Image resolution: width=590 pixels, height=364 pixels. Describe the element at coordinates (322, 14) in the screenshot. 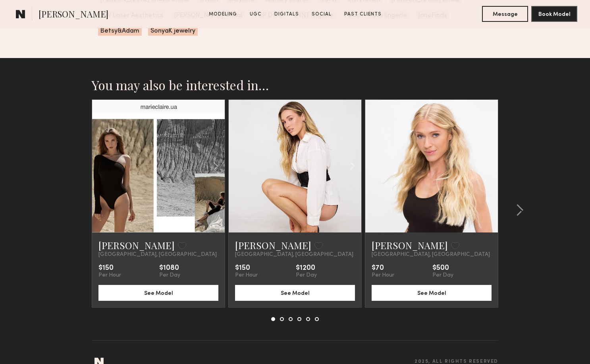

I see `a: Social` at that location.